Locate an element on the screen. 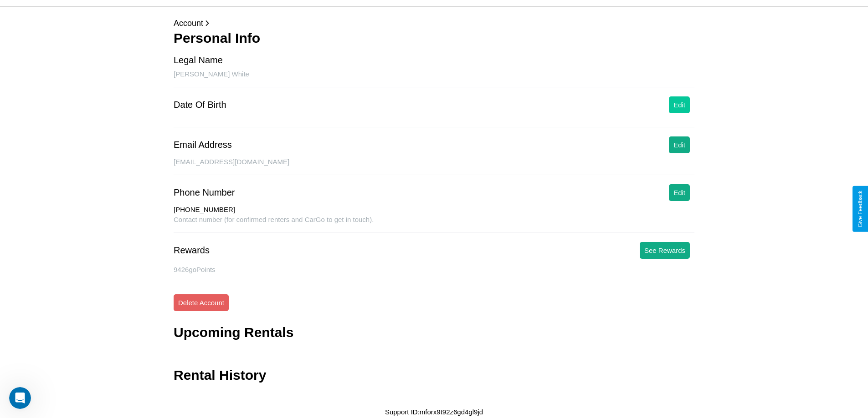 The height and width of the screenshot is (418, 868). div: Date Of Birth is located at coordinates (200, 104).